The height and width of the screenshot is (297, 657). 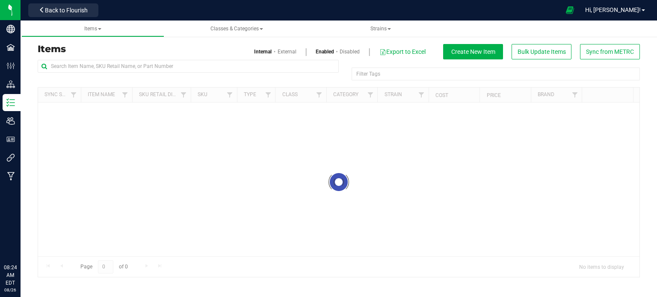 I want to click on h3: Items, so click(x=185, y=49).